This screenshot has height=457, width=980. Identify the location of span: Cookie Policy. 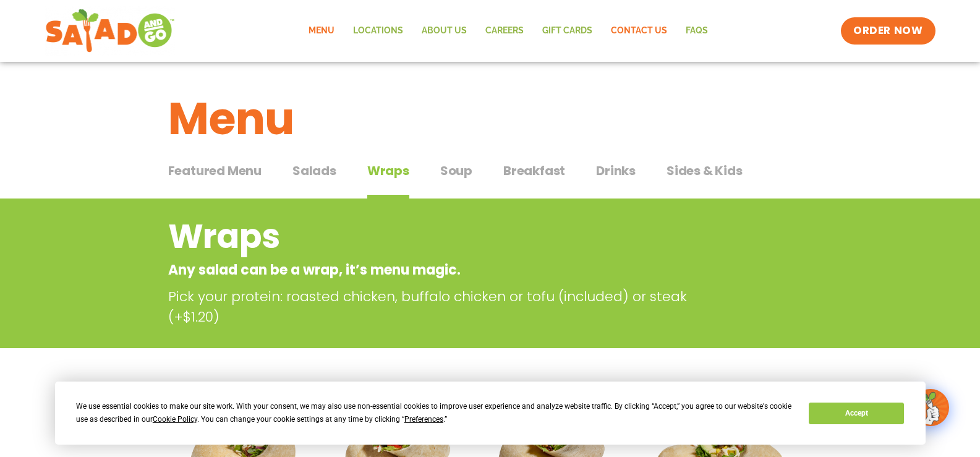
(175, 419).